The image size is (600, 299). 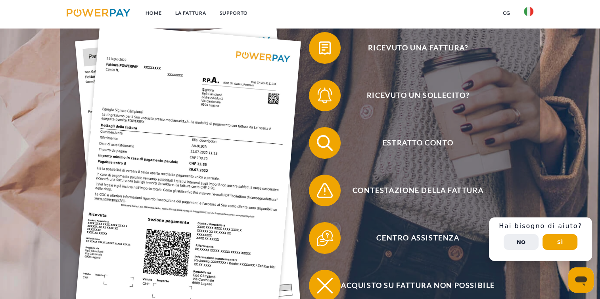 I want to click on a: LA FATTURA, so click(x=191, y=13).